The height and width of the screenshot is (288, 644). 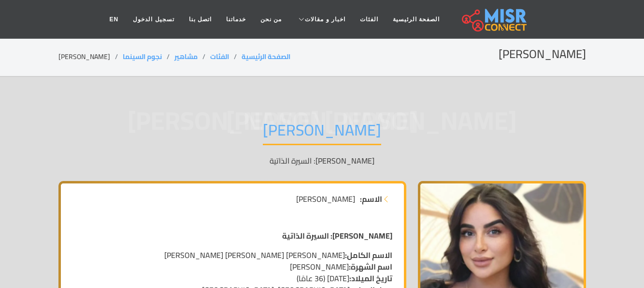 I want to click on a: تسجيل الدخول, so click(x=153, y=20).